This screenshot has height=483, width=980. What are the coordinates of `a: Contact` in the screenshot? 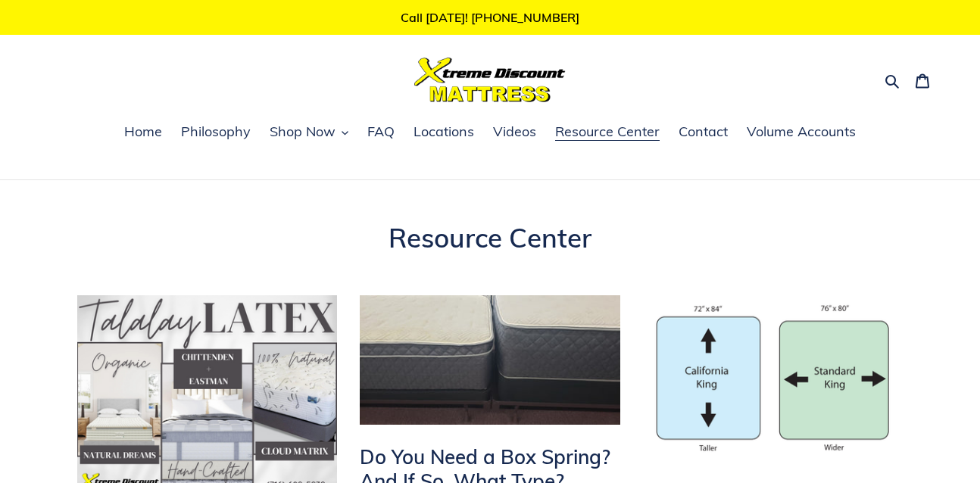 It's located at (703, 133).